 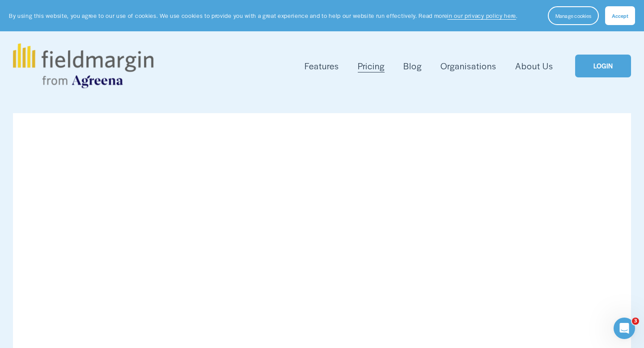 I want to click on span: Features, so click(x=322, y=66).